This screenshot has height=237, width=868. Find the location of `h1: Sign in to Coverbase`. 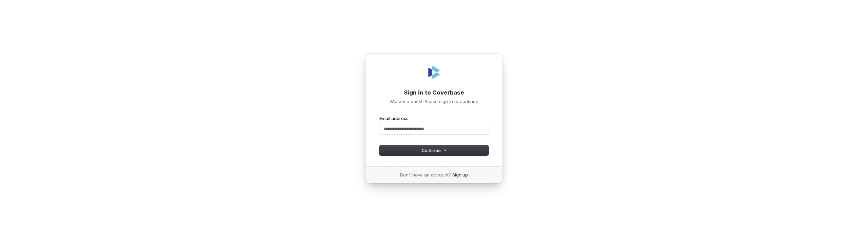

h1: Sign in to Coverbase is located at coordinates (434, 93).